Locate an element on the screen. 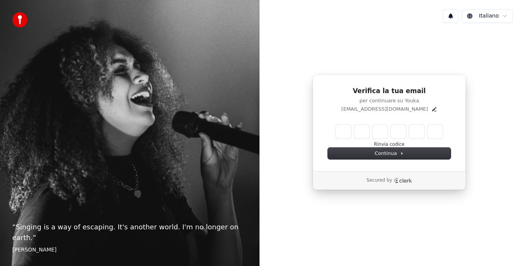 The height and width of the screenshot is (266, 519). button: Edit is located at coordinates (434, 109).